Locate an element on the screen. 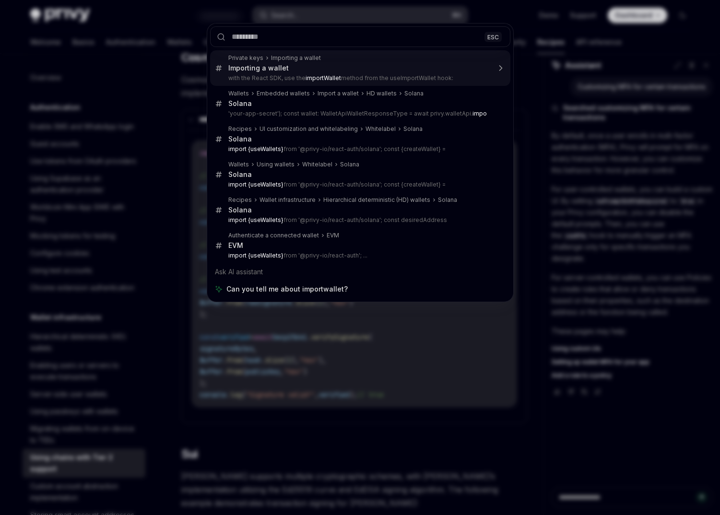 The height and width of the screenshot is (515, 720). p: 'your-app-secret'); const wallet: WalletApiWalletResponseType = await privy.walletApi. is located at coordinates (359, 114).